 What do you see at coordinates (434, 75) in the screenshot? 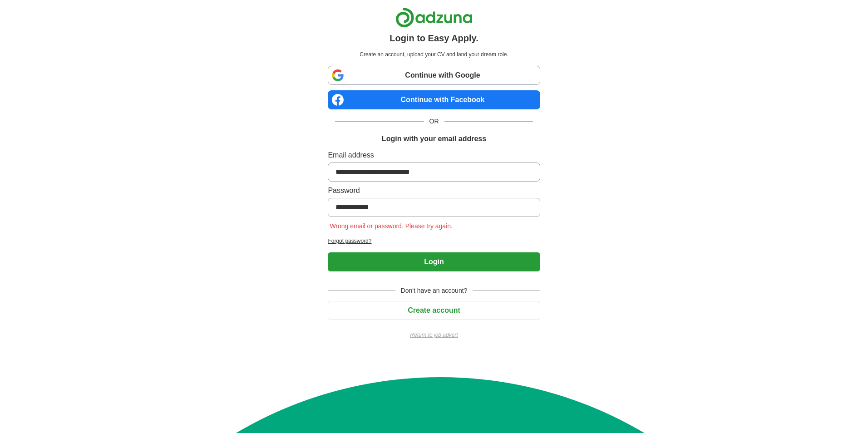
I see `a: Continue with Google` at bounding box center [434, 75].